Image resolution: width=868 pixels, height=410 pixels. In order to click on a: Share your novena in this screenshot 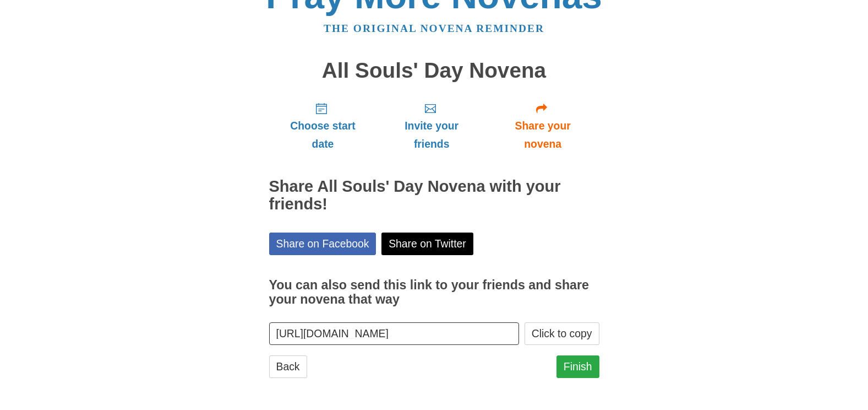, I will do `click(543, 126)`.